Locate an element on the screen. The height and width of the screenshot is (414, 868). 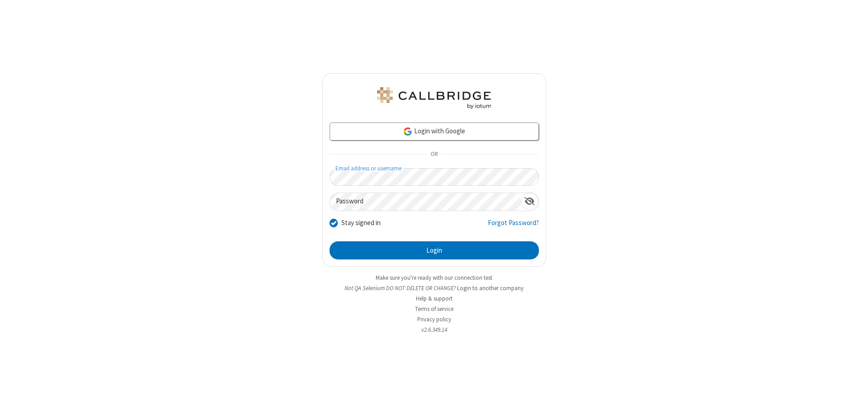
label: Stay signed in is located at coordinates (360, 223).